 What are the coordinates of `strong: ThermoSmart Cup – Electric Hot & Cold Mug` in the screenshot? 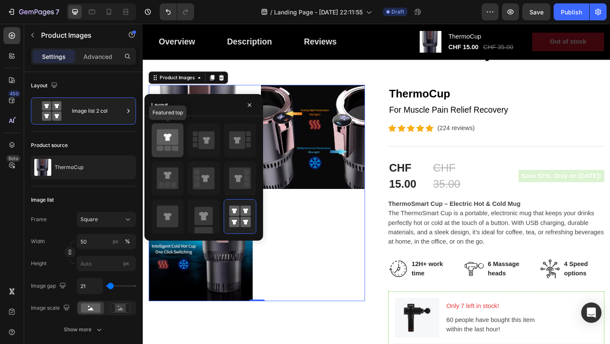 It's located at (339, 196).